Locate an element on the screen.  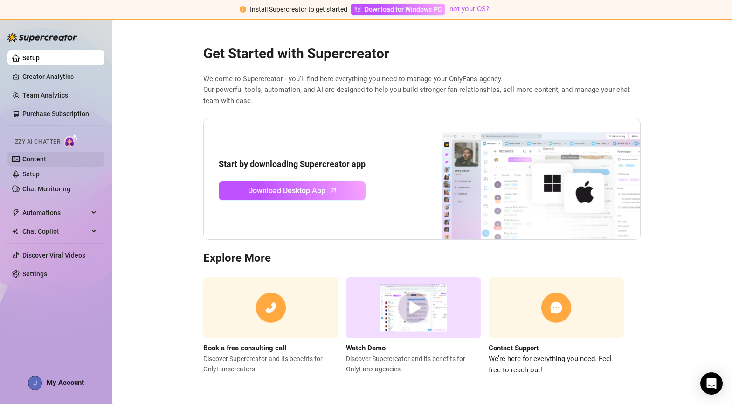
a: Content is located at coordinates (34, 159).